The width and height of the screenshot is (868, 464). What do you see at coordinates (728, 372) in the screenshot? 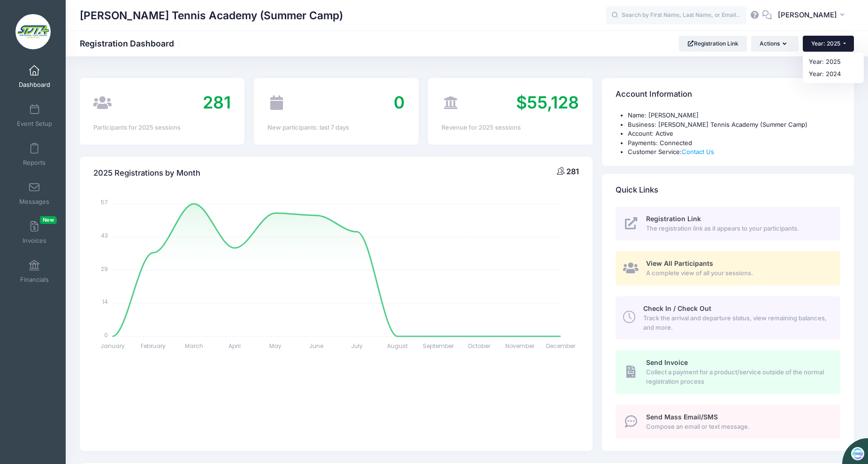
I see `a: Send Invoice Collect a payment for a product/service outside of the normal registration process` at bounding box center [728, 372].